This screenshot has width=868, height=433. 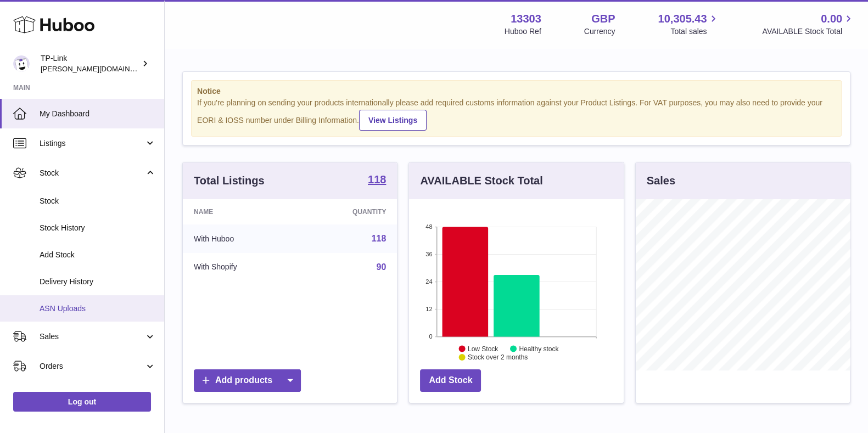 I want to click on text: Low Stock, so click(x=483, y=349).